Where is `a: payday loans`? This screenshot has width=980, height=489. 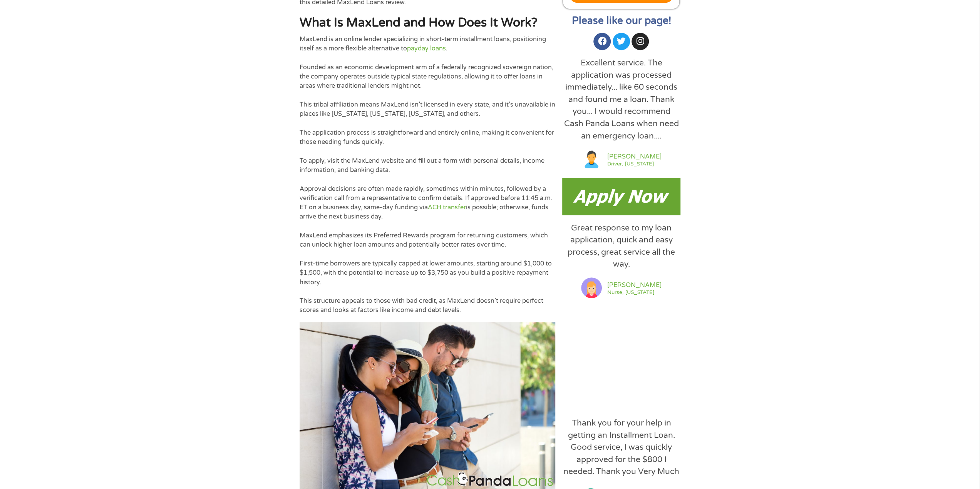
a: payday loans is located at coordinates (427, 48).